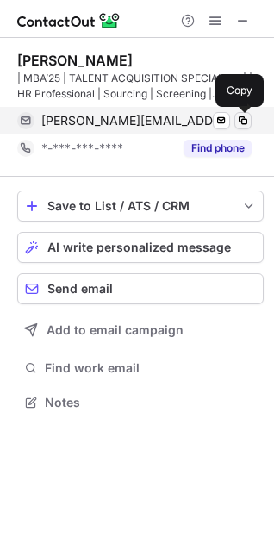 The width and height of the screenshot is (274, 550). Describe the element at coordinates (80, 289) in the screenshot. I see `span: Send email` at that location.